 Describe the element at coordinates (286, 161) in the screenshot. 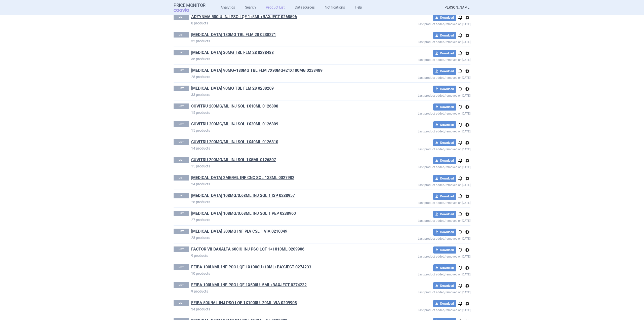

I see `h1: CUVITRU 200MG/ML INJ SOL 1X5ML 0126807` at that location.